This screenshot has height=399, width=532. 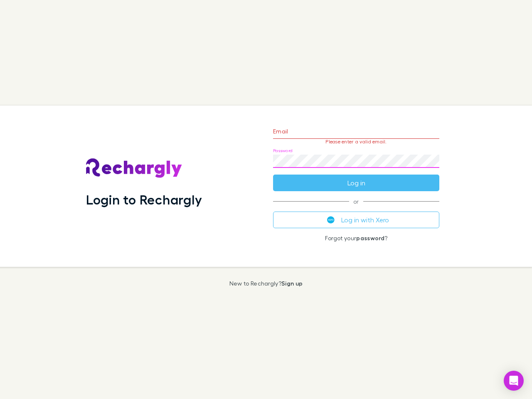 I want to click on img: Rechargly's Logo, so click(x=134, y=168).